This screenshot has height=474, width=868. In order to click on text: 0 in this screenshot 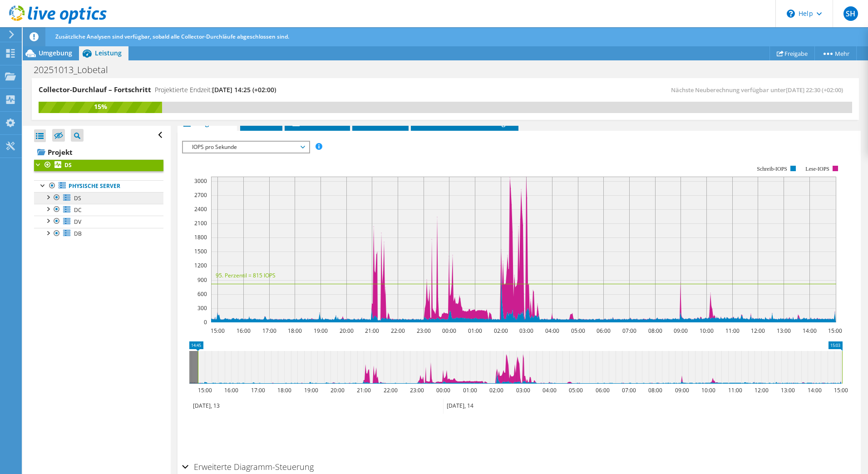, I will do `click(205, 322)`.